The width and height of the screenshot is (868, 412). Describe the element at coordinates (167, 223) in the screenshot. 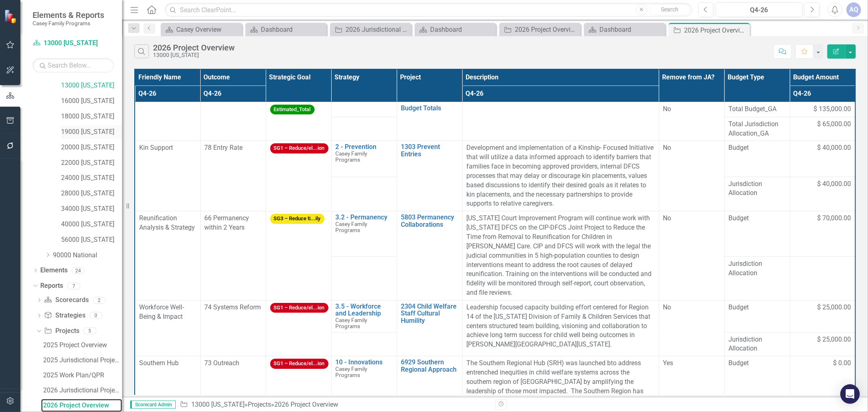

I see `span: Reunification Analysis & Strategy` at that location.